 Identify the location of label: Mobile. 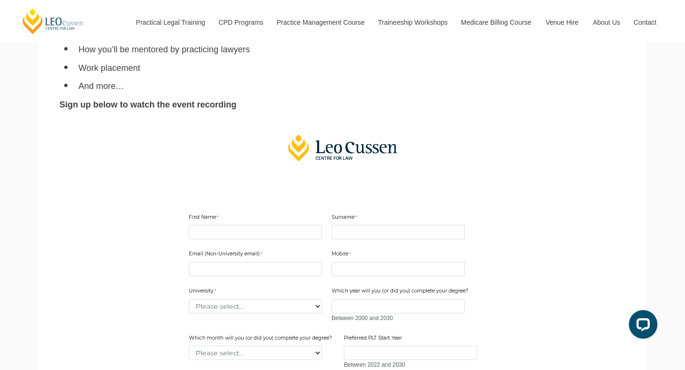
(342, 255).